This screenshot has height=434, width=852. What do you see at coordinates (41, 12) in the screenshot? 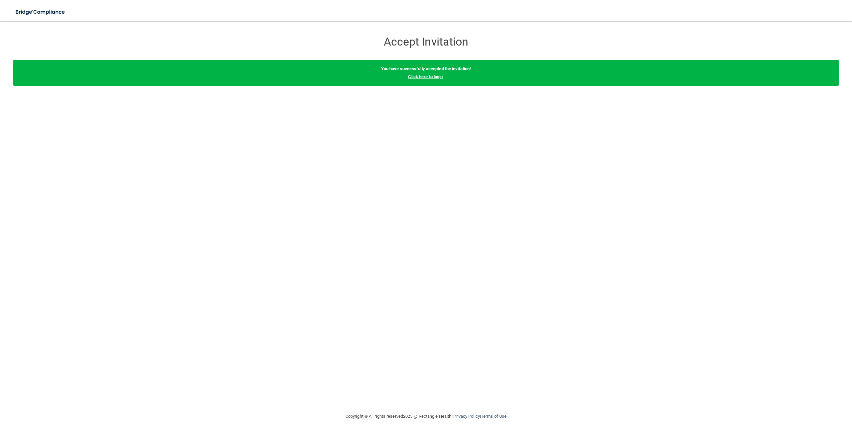
I see `img: bridge_compliance_login_screen.278c3ca4.svg` at bounding box center [41, 12].